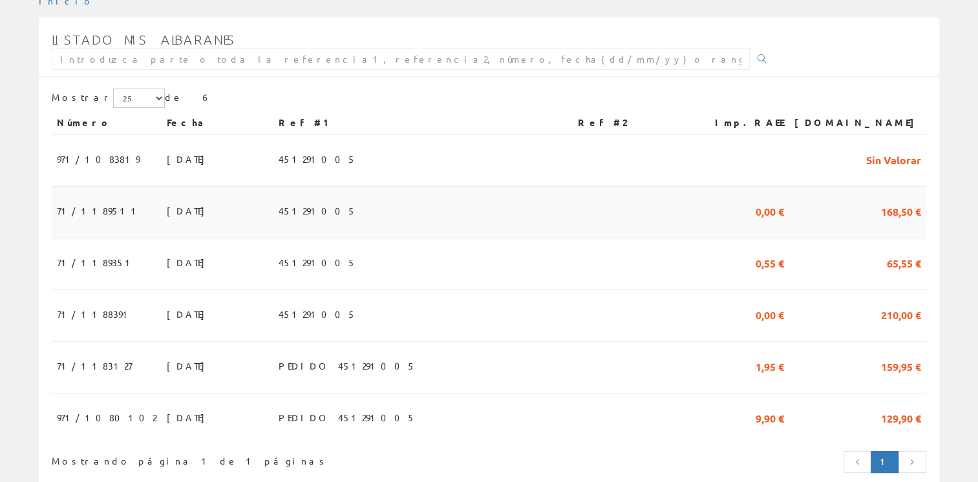 This screenshot has width=978, height=482. I want to click on span: 1,95 €, so click(770, 366).